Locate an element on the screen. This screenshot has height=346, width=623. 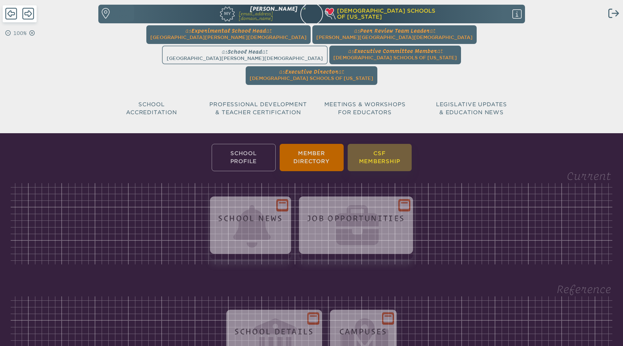
img: csf-heart-hand-light-thick-100.png is located at coordinates (330, 14).